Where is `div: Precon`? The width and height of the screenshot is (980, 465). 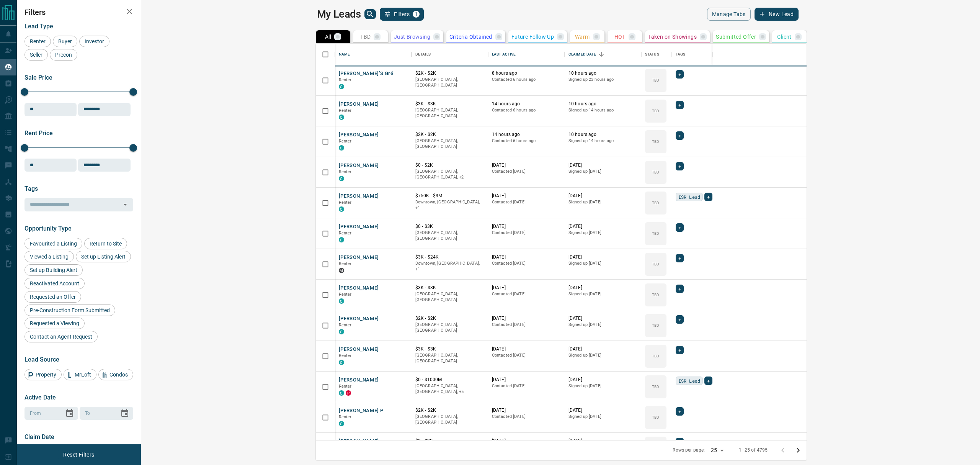 div: Precon is located at coordinates (64, 55).